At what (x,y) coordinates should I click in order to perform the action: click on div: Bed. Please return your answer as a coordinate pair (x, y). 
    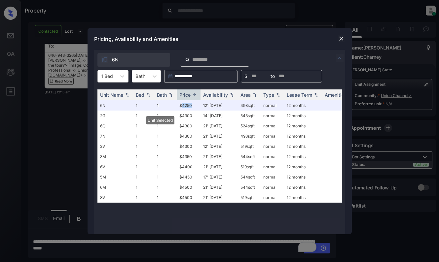
    Looking at the image, I should click on (140, 95).